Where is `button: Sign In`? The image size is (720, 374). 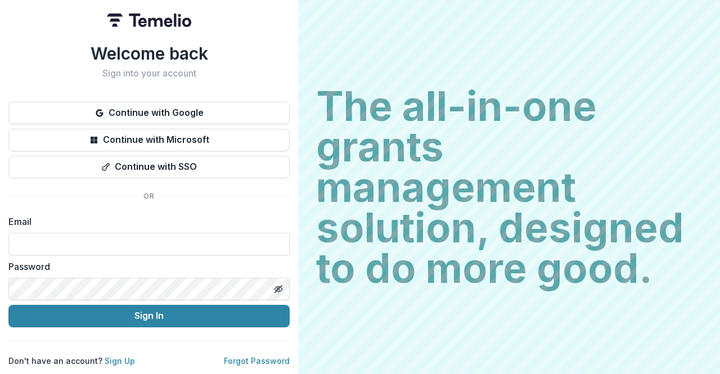 button: Sign In is located at coordinates (149, 316).